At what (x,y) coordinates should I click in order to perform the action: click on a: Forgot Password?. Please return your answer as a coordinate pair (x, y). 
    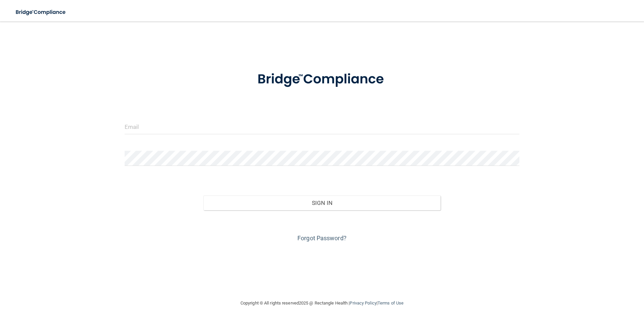
    Looking at the image, I should click on (322, 238).